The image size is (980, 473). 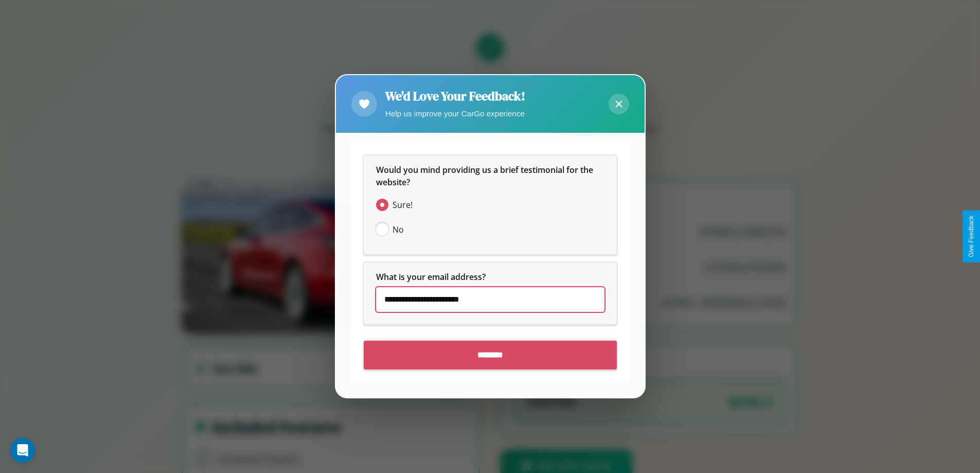 What do you see at coordinates (430, 278) in the screenshot?
I see `span: What is your email address?` at bounding box center [430, 278].